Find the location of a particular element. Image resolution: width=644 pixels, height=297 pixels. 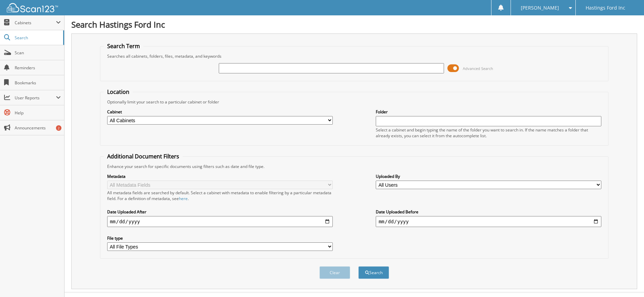

label: Uploaded By is located at coordinates (489, 176).